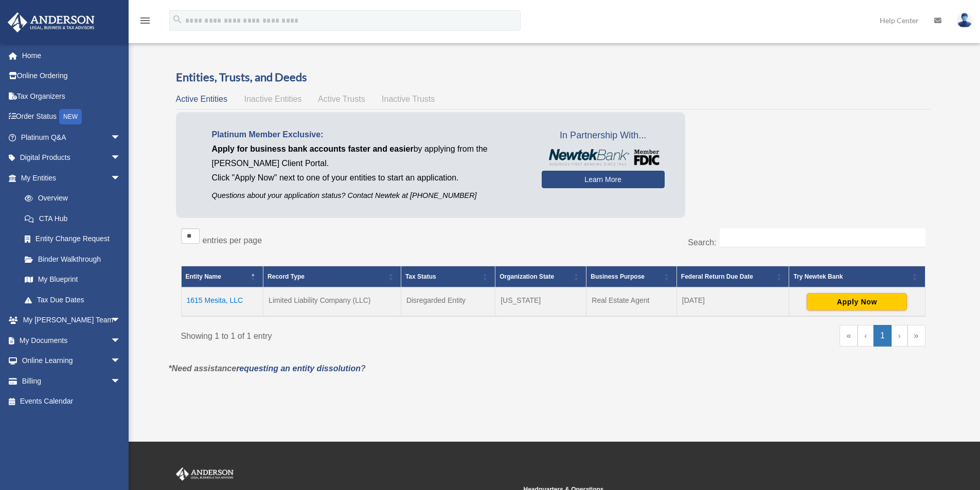  Describe the element at coordinates (72, 56) in the screenshot. I see `a: Home` at that location.